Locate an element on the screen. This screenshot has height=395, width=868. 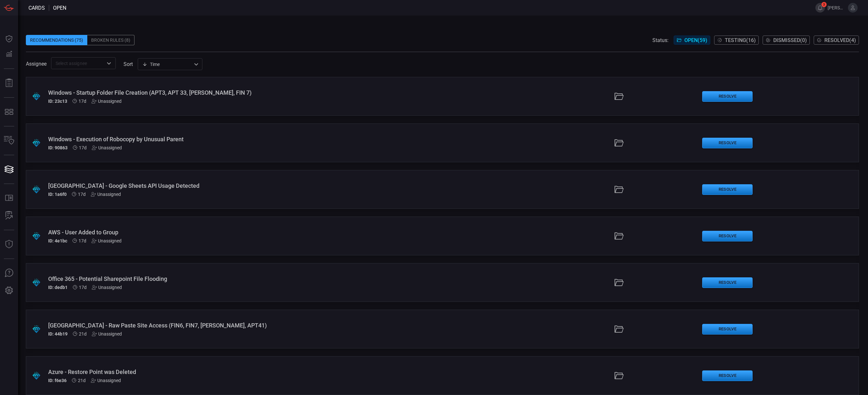
button: Open is located at coordinates (109, 63).